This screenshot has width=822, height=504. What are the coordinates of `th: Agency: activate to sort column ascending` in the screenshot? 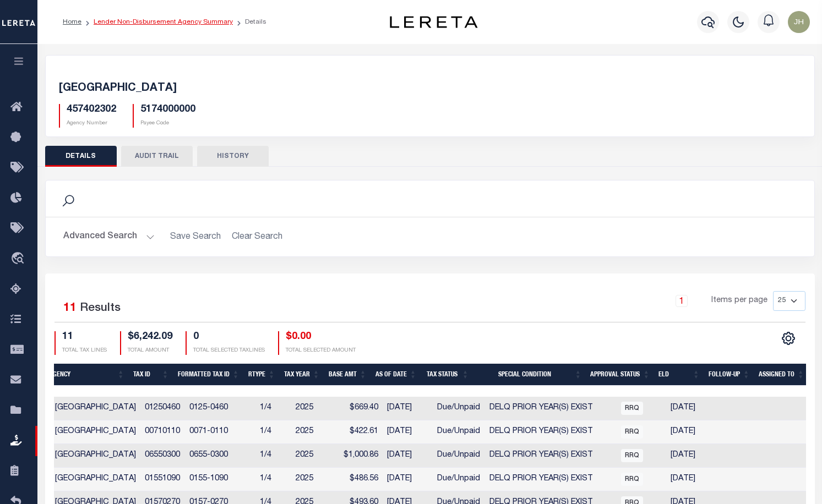 It's located at (86, 375).